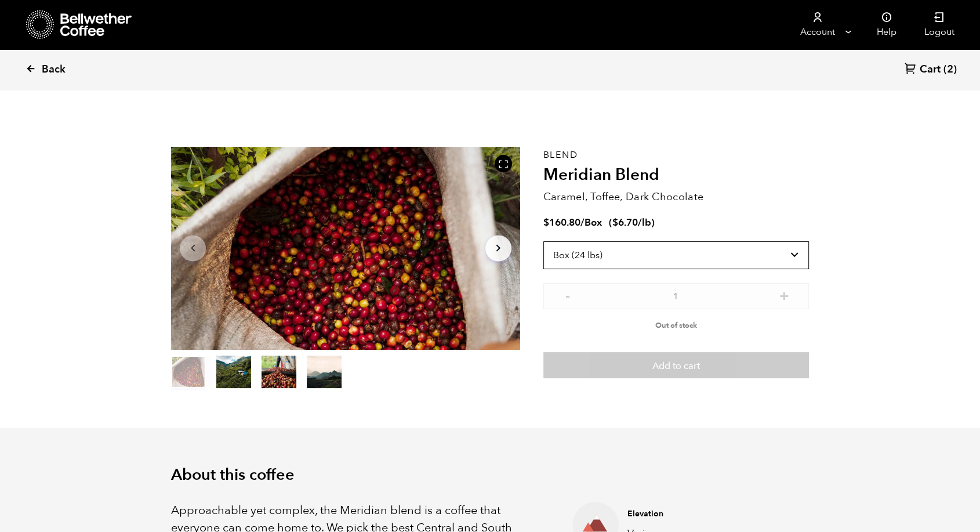 This screenshot has width=980, height=532. Describe the element at coordinates (950, 70) in the screenshot. I see `span: (2)` at that location.